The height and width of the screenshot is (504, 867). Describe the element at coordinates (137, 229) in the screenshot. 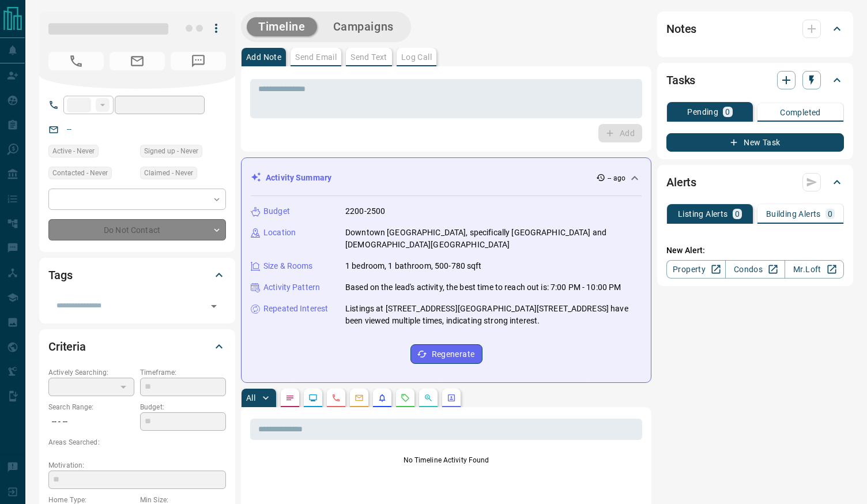

I see `div: Do Not Contact` at that location.